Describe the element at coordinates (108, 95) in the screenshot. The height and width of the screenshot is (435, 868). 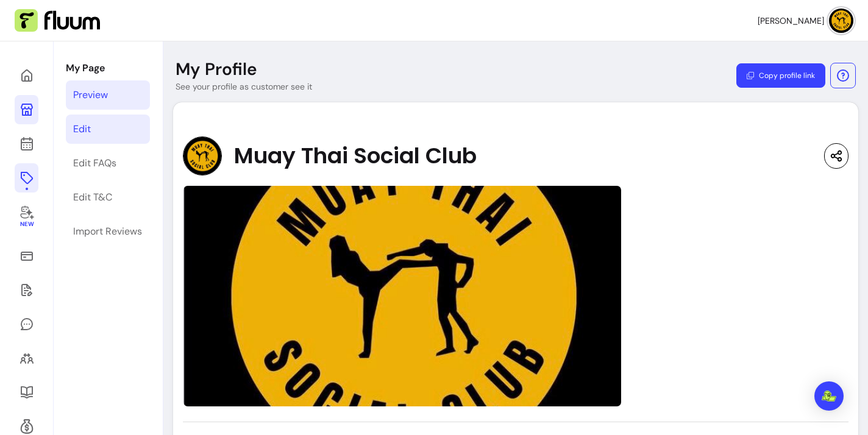
I see `a: Preview` at that location.